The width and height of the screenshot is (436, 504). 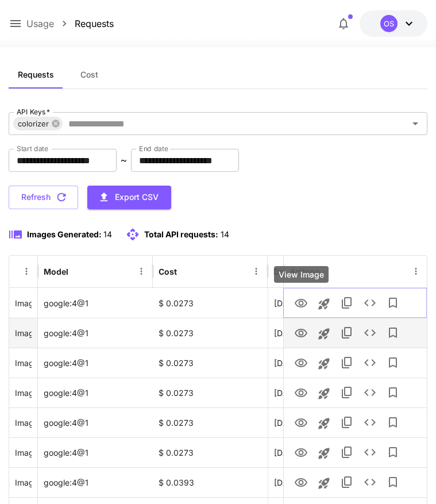 What do you see at coordinates (89, 75) in the screenshot?
I see `span: Cost` at bounding box center [89, 75].